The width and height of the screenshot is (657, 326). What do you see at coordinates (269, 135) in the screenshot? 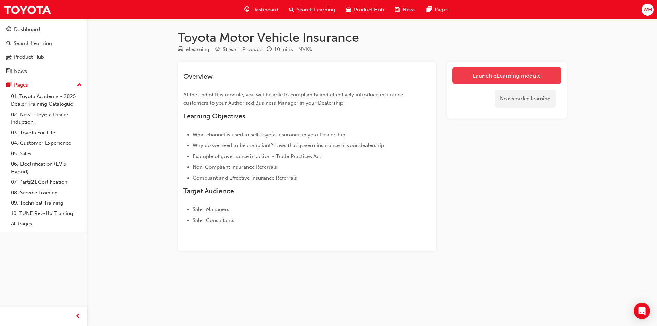
I see `span: What channel is used to sell Toyota Insurance in your Dealership` at bounding box center [269, 135].